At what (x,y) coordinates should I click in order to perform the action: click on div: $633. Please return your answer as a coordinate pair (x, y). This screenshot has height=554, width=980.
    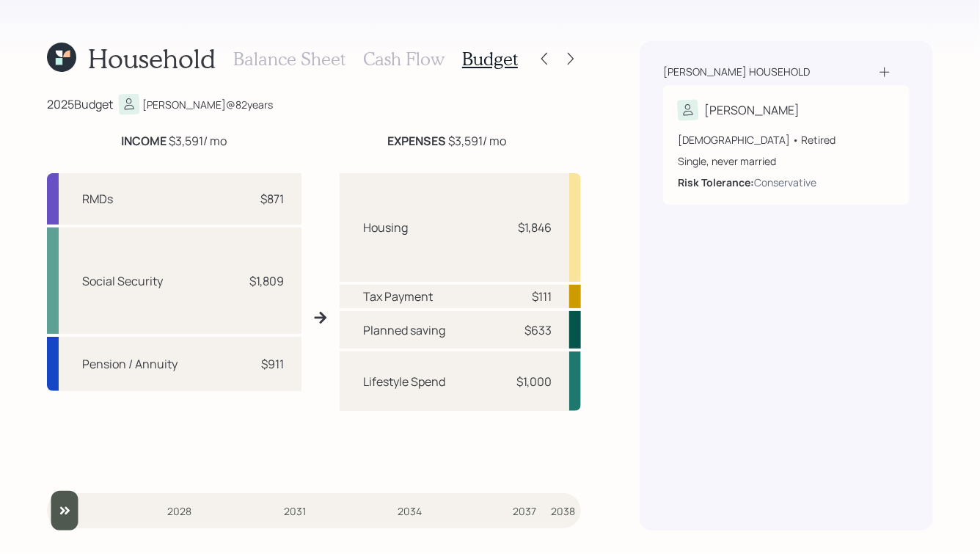
    Looking at the image, I should click on (538, 330).